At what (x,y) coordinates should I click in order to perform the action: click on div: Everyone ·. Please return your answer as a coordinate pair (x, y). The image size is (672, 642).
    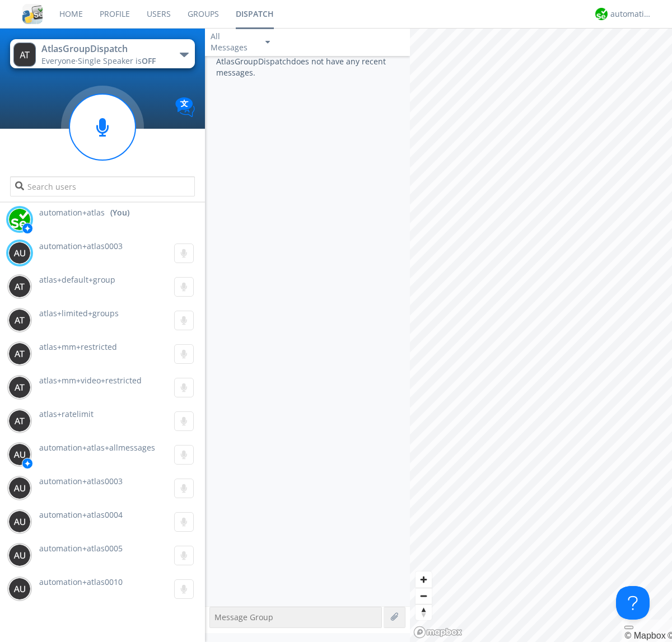
    Looking at the image, I should click on (104, 61).